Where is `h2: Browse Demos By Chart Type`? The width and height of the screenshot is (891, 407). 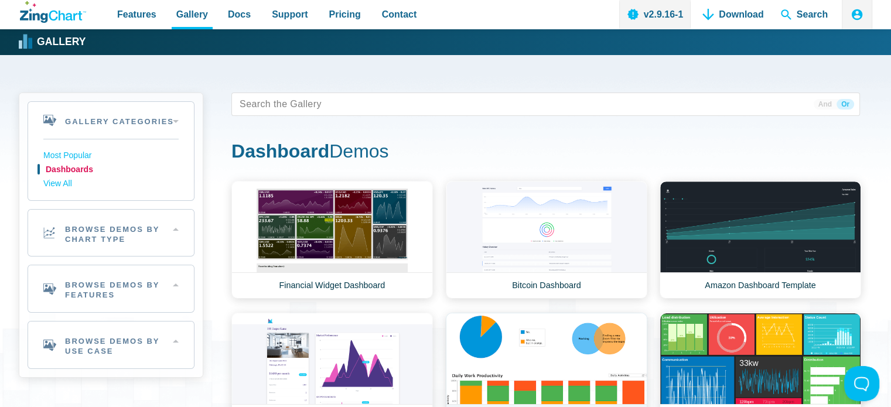 h2: Browse Demos By Chart Type is located at coordinates (111, 233).